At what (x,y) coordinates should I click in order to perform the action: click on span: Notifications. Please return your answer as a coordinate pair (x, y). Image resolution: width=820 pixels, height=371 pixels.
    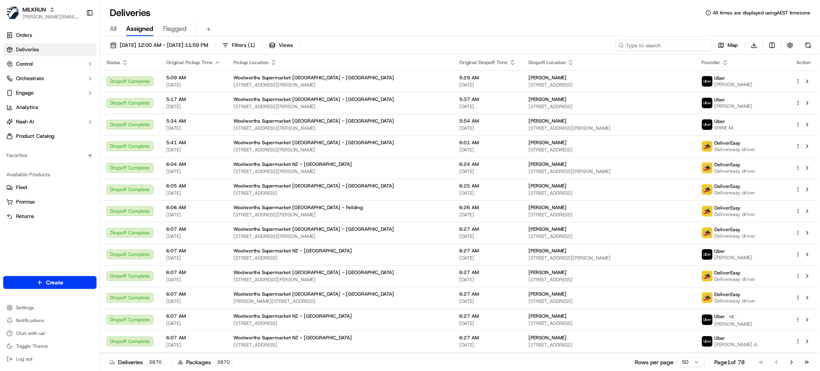
    Looking at the image, I should click on (30, 320).